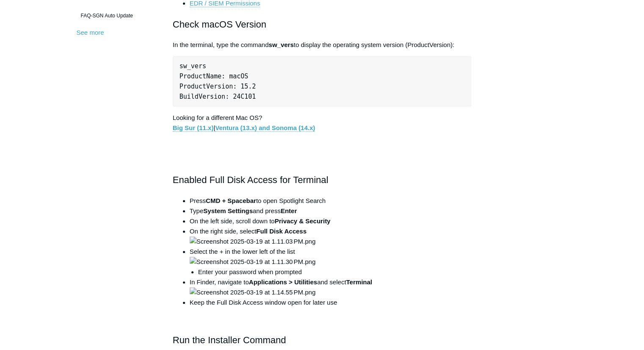 The image size is (644, 350). Describe the element at coordinates (252, 292) in the screenshot. I see `img: Screenshot 2025-03-19 at 1.14.55 PM.png` at that location.